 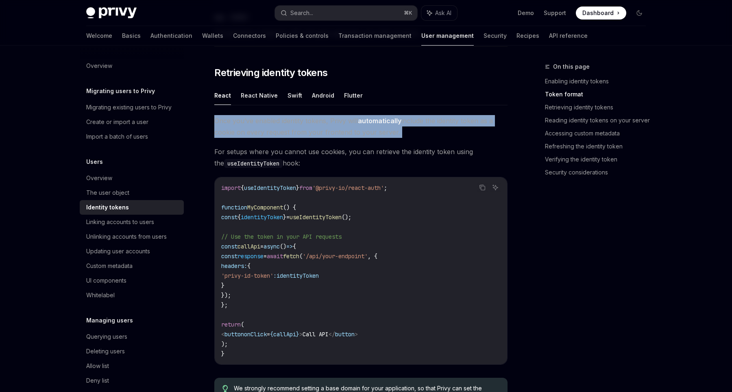 I want to click on a: Authentication, so click(x=171, y=36).